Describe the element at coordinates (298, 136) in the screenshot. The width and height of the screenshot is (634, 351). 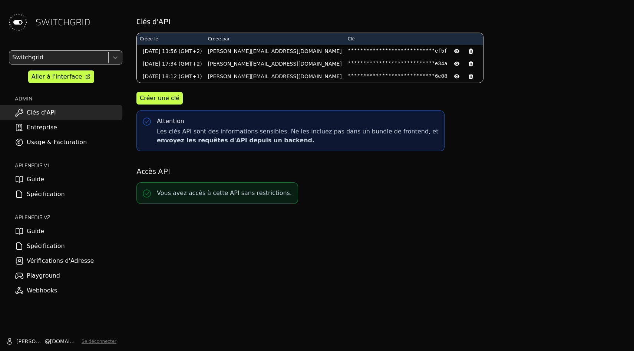
I see `span: Les clés API sont des informations sensibles. Ne les incluez pas dans un bundle de frontend, et` at that location.